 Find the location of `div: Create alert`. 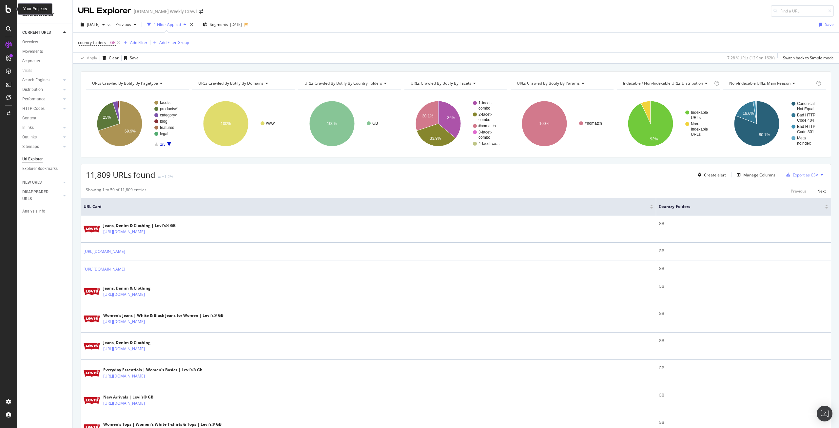

div: Create alert is located at coordinates (715, 175).